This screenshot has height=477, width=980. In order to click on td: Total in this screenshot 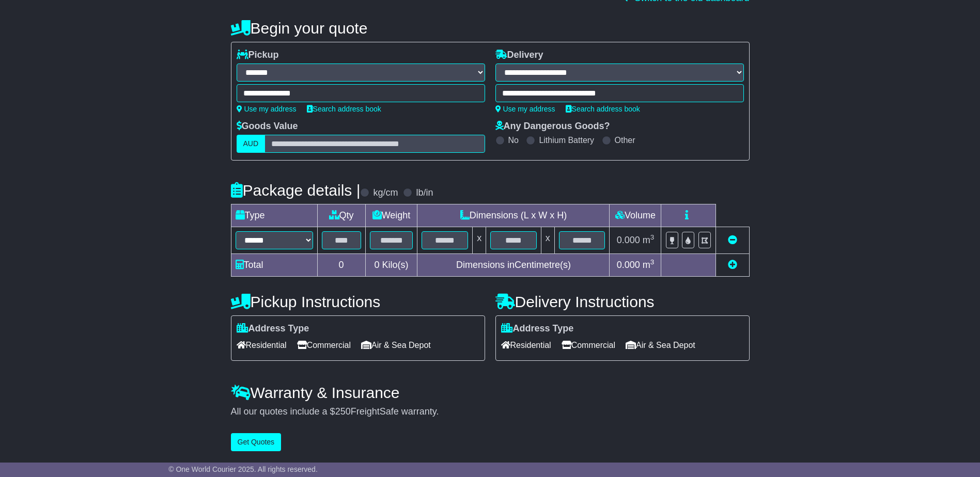, I will do `click(274, 265)`.